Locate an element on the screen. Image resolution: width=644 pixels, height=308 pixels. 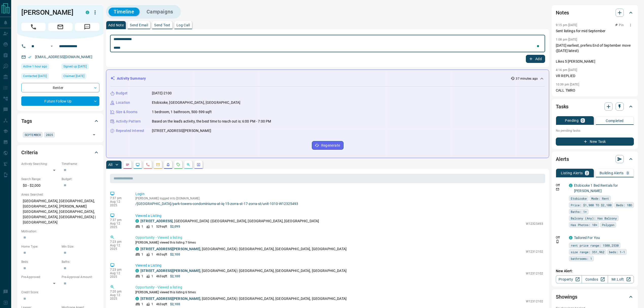
span: Price: $1,900 TO $2,100 is located at coordinates (591, 205).